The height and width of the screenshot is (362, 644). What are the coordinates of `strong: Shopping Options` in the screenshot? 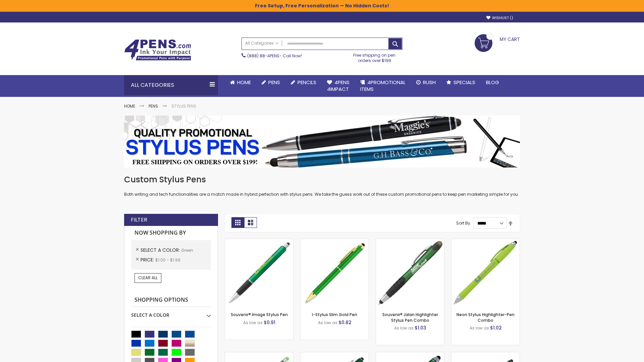 It's located at (171, 300).